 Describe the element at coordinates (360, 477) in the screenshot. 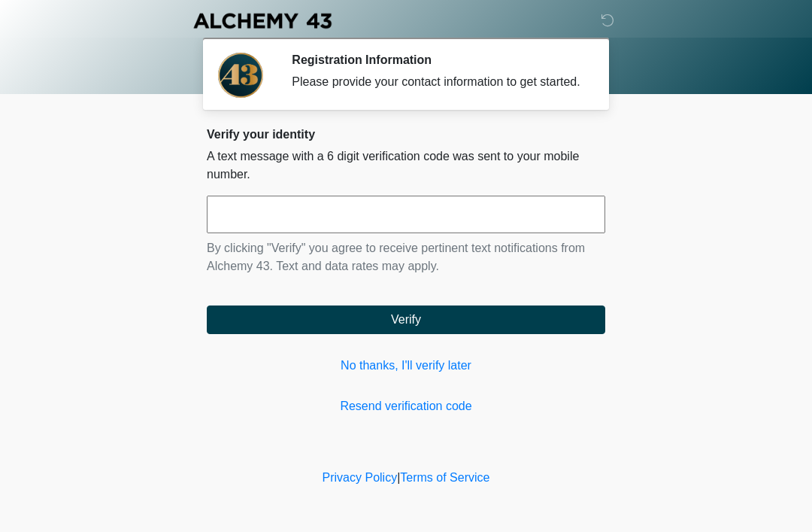

I see `a: Privacy Policy` at that location.